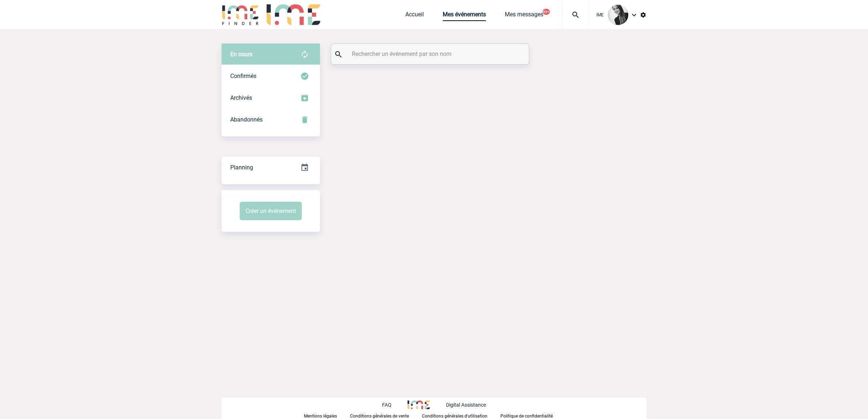 This screenshot has width=868, height=419. What do you see at coordinates (524, 16) in the screenshot?
I see `a: Mes messages` at bounding box center [524, 16].